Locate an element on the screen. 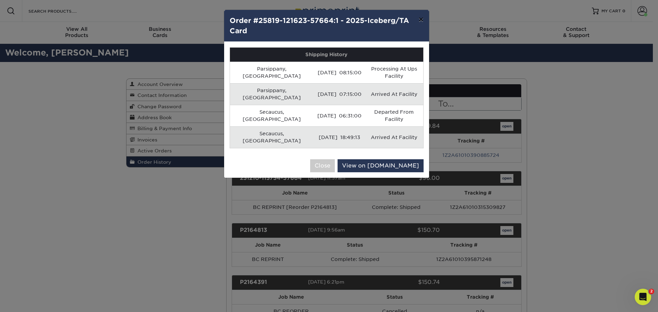 This screenshot has width=658, height=312. th: Shipping History is located at coordinates (327, 54).